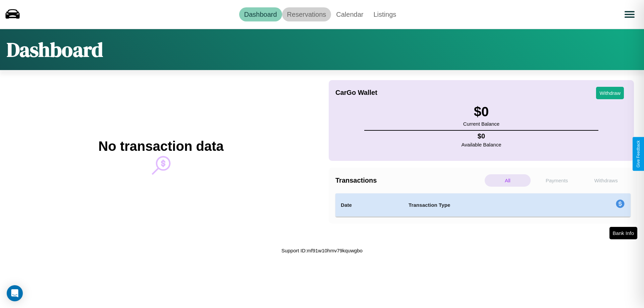 This screenshot has height=308, width=644. What do you see at coordinates (322, 250) in the screenshot?
I see `p: Support ID: mf91w10hmv79kquwgbo` at bounding box center [322, 250].